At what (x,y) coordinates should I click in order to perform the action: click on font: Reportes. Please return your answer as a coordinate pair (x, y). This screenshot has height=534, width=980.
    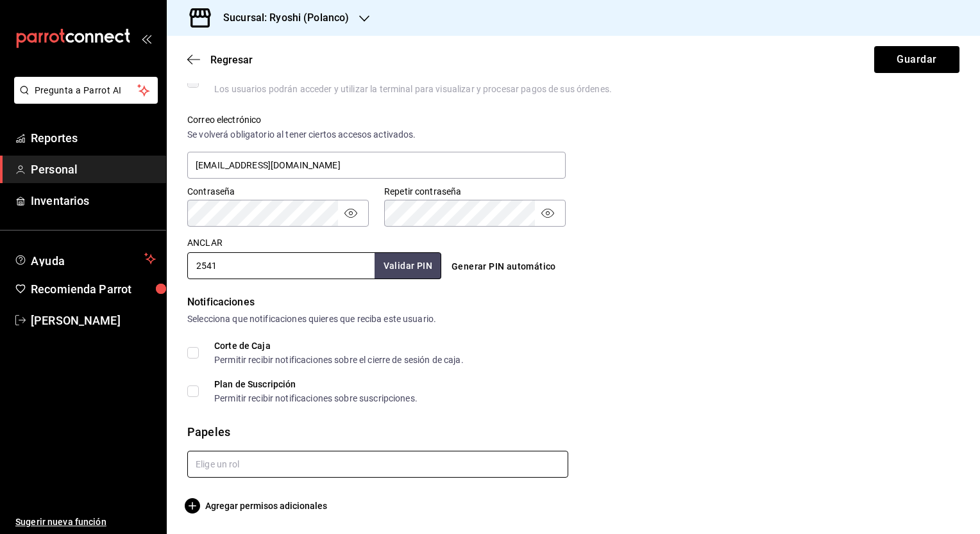
    Looking at the image, I should click on (54, 138).